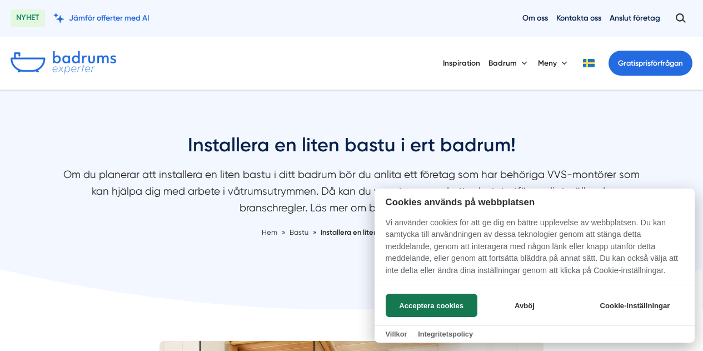 Image resolution: width=703 pixels, height=351 pixels. What do you see at coordinates (534, 202) in the screenshot?
I see `h2: Cookies används på webbplatsen` at bounding box center [534, 202].